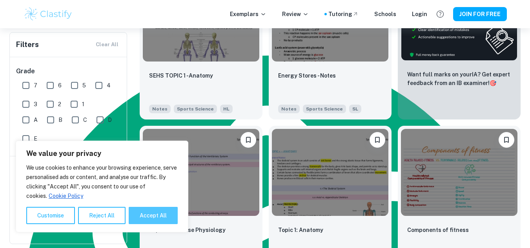 The width and height of the screenshot is (530, 248). What do you see at coordinates (84, 86) in the screenshot?
I see `span: 5` at bounding box center [84, 86].